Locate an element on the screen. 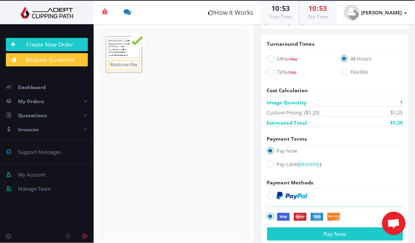  small: Our Time is located at coordinates (318, 16).